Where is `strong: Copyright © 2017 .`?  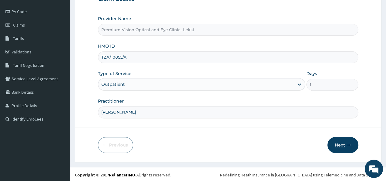 strong: Copyright © 2017 . is located at coordinates (106, 175).